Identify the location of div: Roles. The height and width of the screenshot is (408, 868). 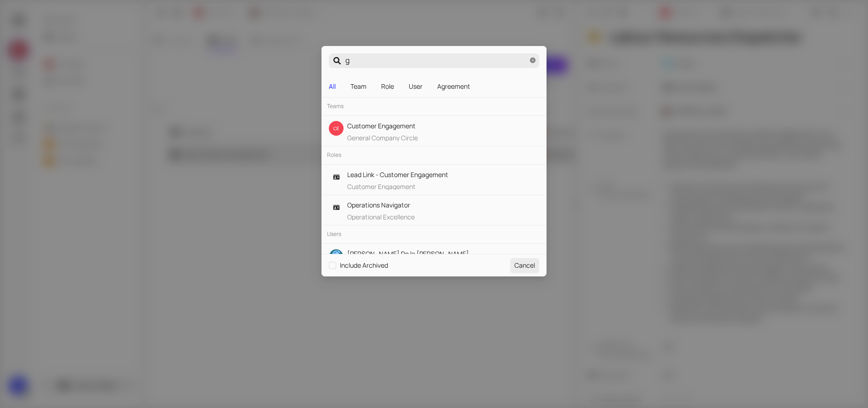
(434, 155).